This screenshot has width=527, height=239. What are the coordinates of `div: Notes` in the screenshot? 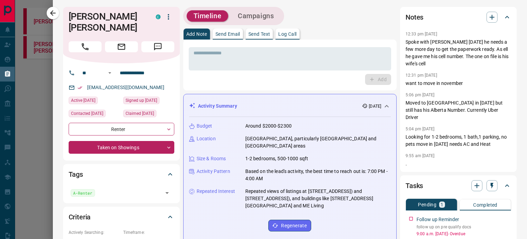 It's located at (459, 17).